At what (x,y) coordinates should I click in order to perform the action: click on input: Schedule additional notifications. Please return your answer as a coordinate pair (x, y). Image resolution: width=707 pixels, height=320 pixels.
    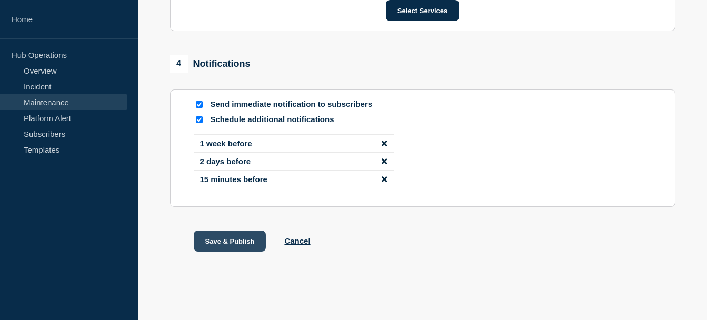
    Looking at the image, I should click on (199, 119).